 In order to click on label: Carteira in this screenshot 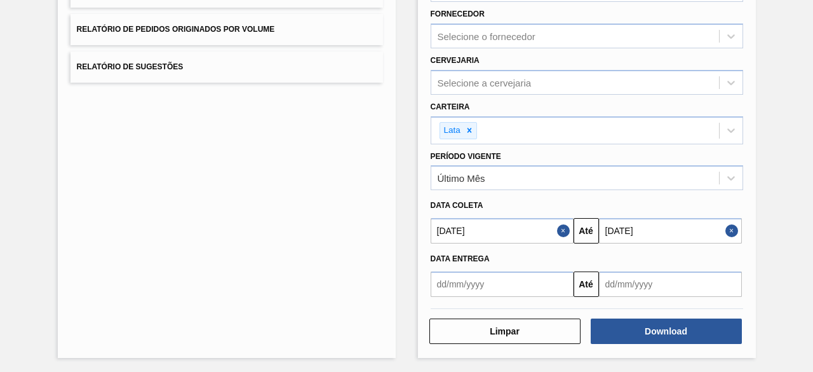, I will do `click(450, 107)`.